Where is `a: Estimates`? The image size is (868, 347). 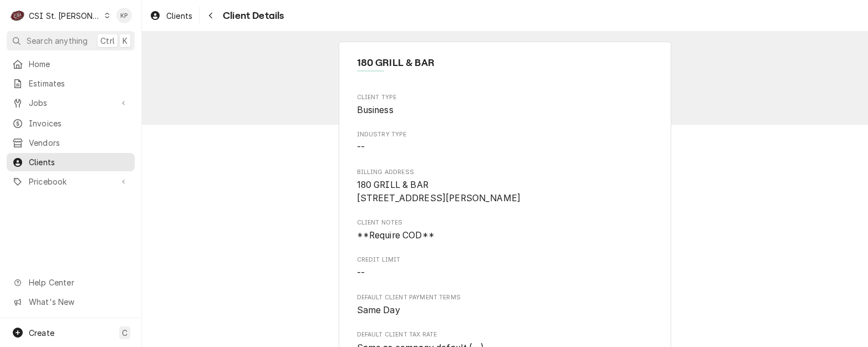 a: Estimates is located at coordinates (71, 83).